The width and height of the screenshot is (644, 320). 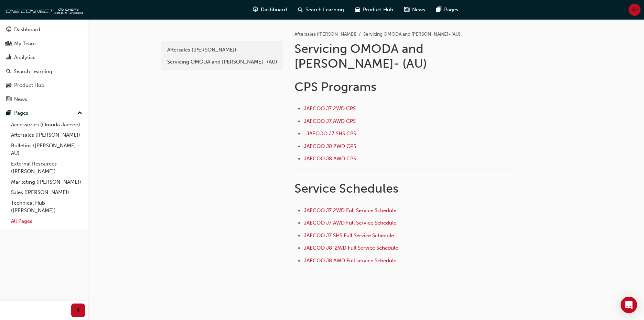 I want to click on a: car-iconProduct Hub, so click(x=374, y=10).